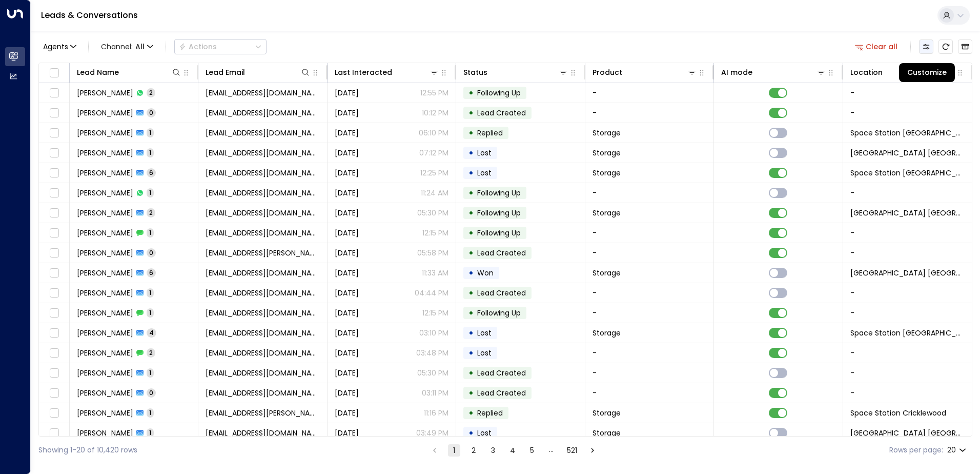 This screenshot has width=980, height=474. Describe the element at coordinates (263, 373) in the screenshot. I see `span: Charlotte.e.m.w@live.com` at that location.